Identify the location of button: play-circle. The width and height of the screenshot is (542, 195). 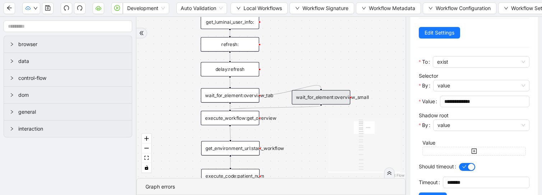
(117, 8).